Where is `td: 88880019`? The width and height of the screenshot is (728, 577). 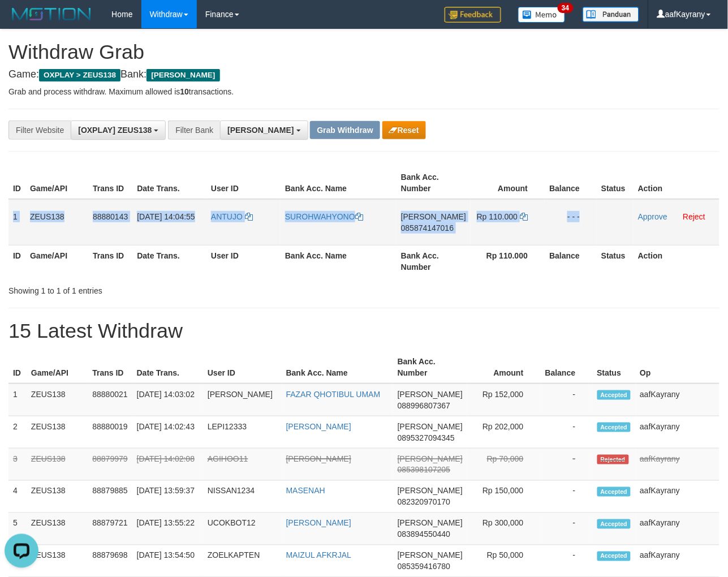 td: 88880019 is located at coordinates (110, 432).